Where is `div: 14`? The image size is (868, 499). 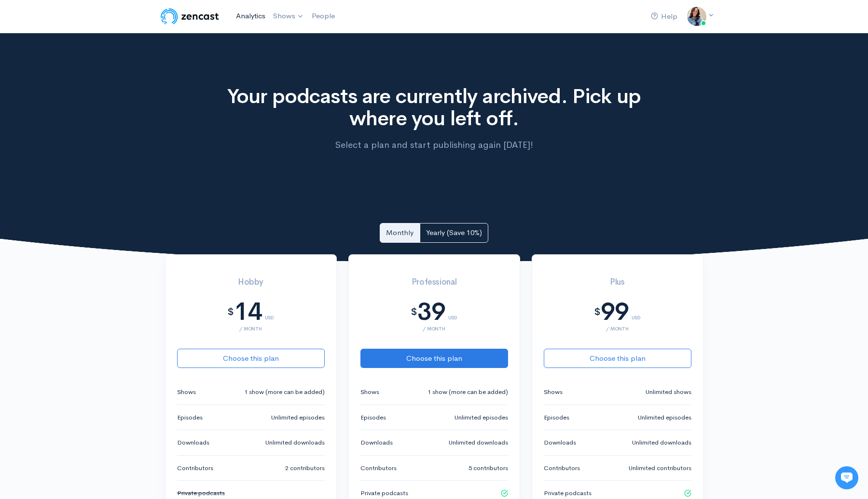
div: 14 is located at coordinates (248, 312).